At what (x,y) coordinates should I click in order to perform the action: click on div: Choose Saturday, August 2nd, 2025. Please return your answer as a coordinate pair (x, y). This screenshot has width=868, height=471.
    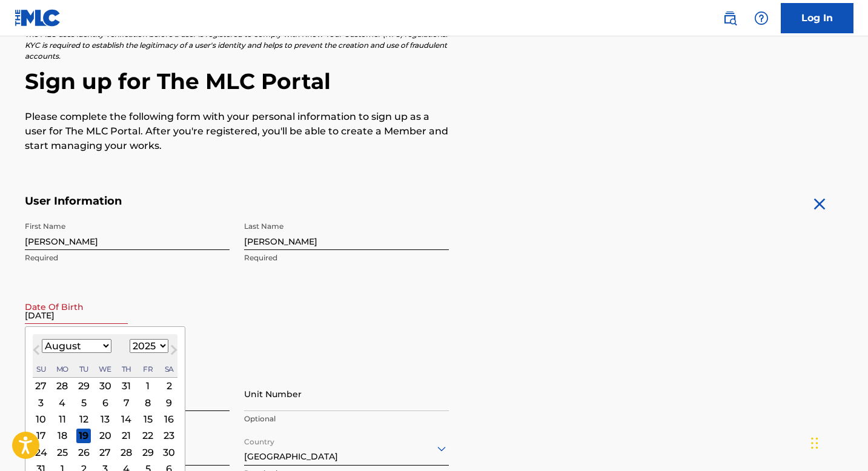
    Looking at the image, I should click on (169, 385).